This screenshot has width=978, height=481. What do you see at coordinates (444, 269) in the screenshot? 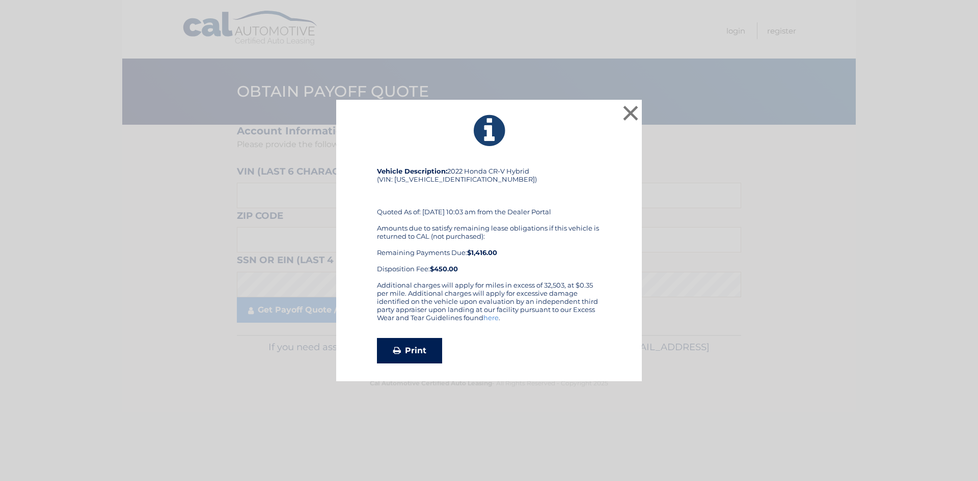
I see `strong: $450.00` at bounding box center [444, 269].